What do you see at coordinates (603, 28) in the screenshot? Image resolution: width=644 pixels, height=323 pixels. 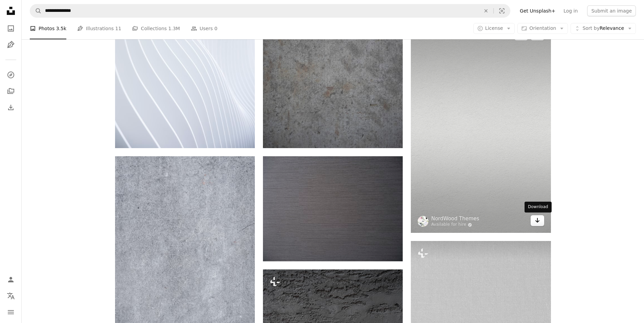 I see `button: Sort byRelevance` at bounding box center [603, 28].